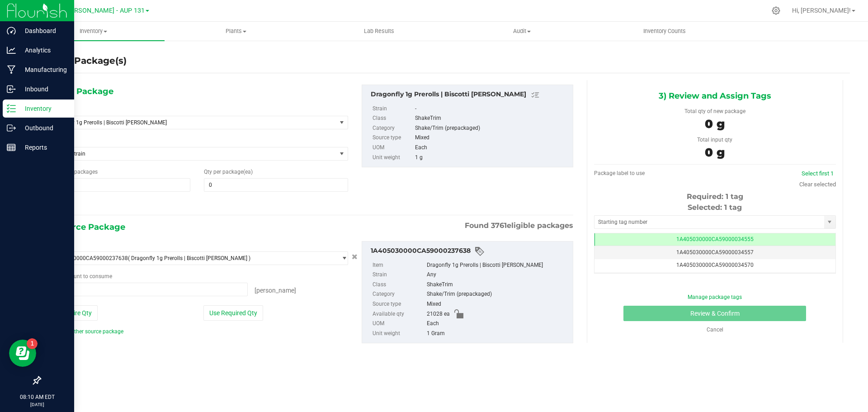 This screenshot has height=412, width=868. I want to click on span: 1A405030000CA59000034570, so click(715, 265).